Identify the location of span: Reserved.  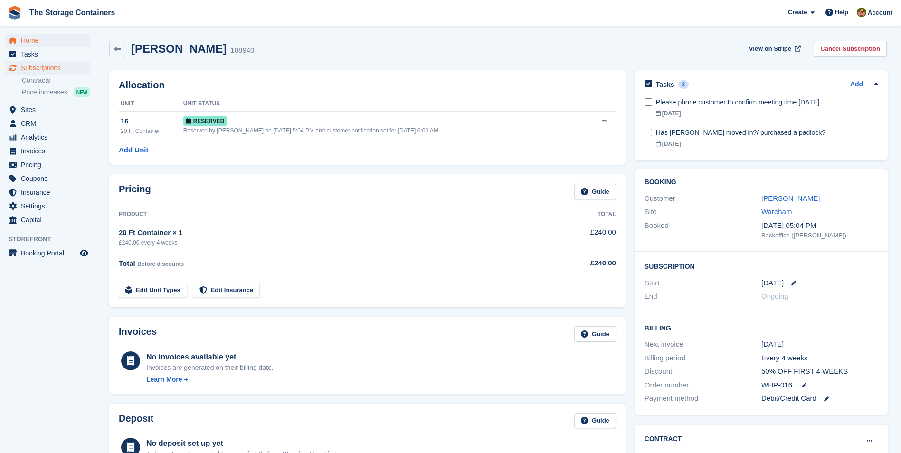
(205, 121).